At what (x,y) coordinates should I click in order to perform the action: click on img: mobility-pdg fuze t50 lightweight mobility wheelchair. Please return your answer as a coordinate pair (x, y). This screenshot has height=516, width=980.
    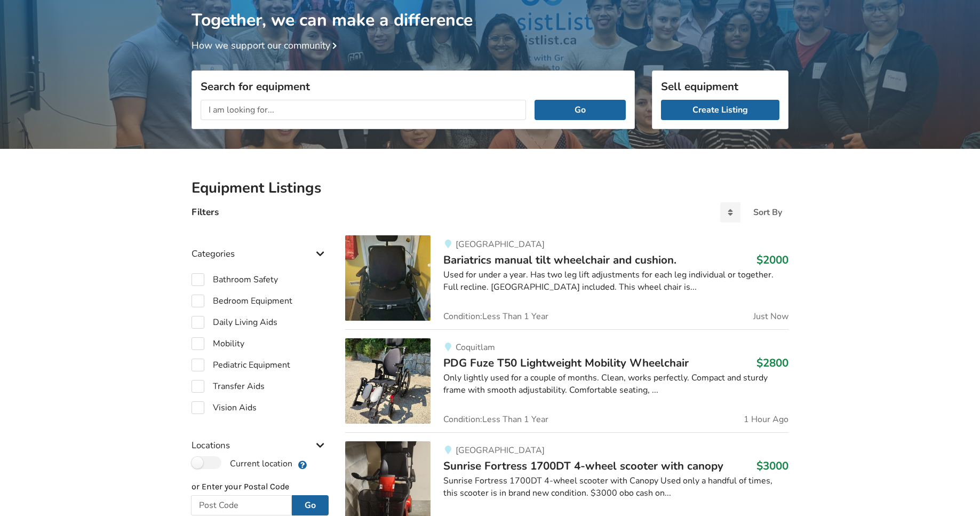
    Looking at the image, I should click on (388, 380).